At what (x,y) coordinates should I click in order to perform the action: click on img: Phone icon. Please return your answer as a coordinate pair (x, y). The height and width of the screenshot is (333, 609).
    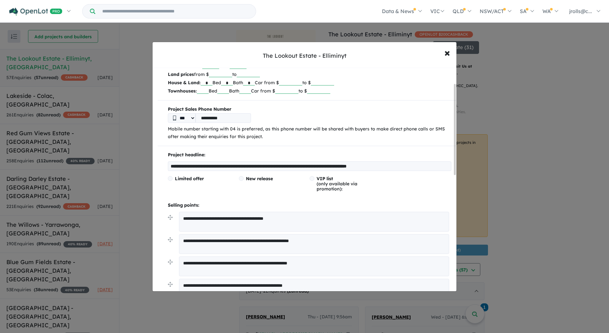
    Looking at the image, I should click on (175, 118).